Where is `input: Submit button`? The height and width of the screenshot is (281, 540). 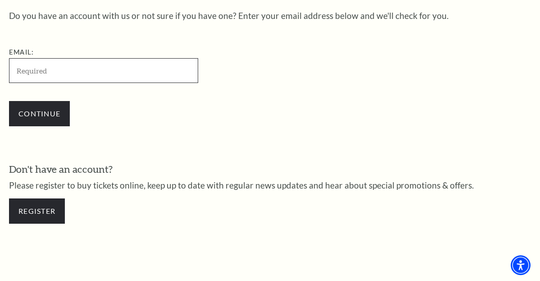 input: Submit button is located at coordinates (39, 114).